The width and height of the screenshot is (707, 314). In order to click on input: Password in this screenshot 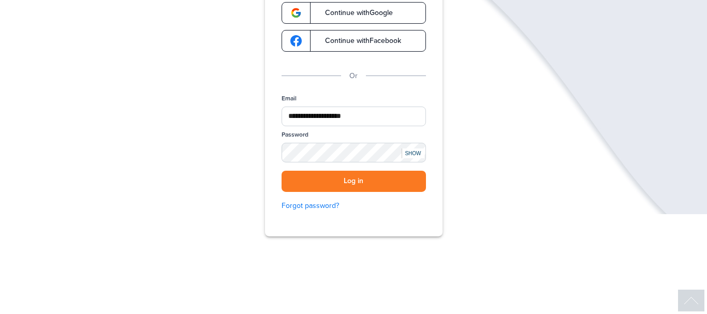, I will do `click(353, 153)`.